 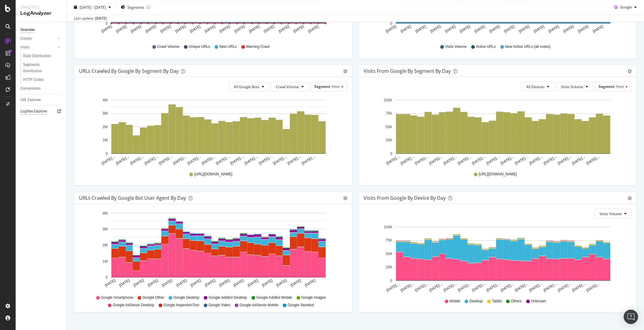 What do you see at coordinates (476, 301) in the screenshot?
I see `span: Desktop` at bounding box center [476, 301].